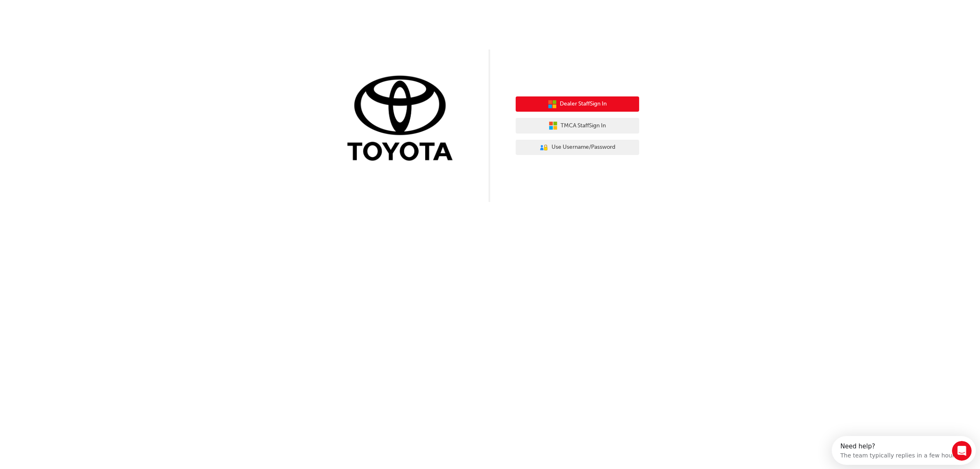 This screenshot has width=980, height=469. What do you see at coordinates (578, 147) in the screenshot?
I see `button: Use Username/Password` at bounding box center [578, 147].